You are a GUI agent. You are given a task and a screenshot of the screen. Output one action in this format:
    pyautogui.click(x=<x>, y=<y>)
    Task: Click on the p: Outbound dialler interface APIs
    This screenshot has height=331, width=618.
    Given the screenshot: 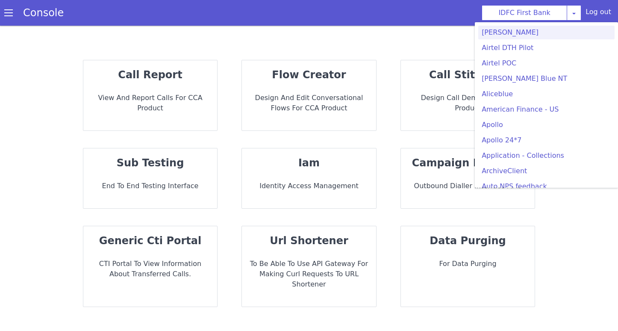 What is the action you would take?
    pyautogui.click(x=468, y=186)
    